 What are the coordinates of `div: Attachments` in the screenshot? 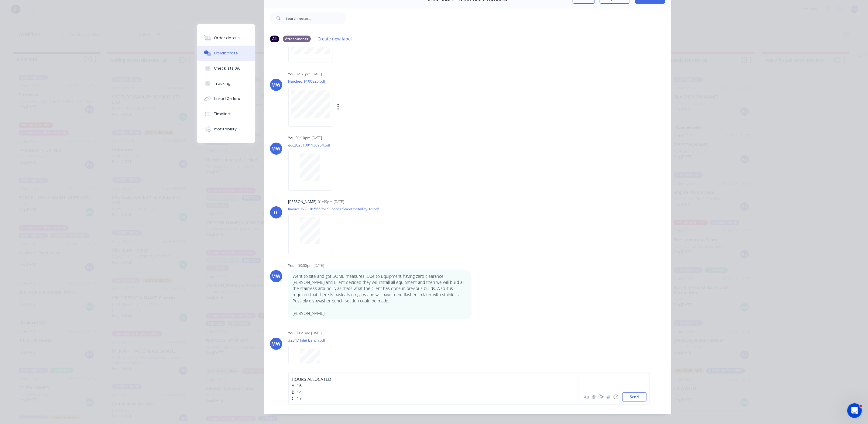 It's located at (297, 39).